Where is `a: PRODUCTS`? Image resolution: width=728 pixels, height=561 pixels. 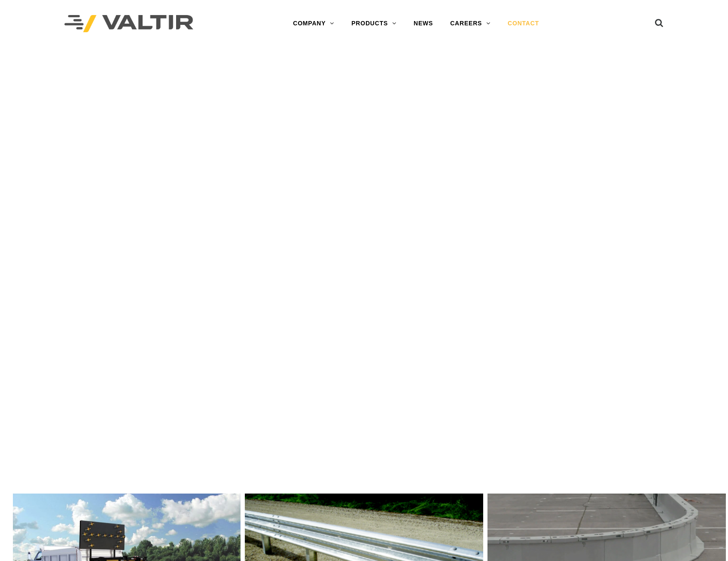
a: PRODUCTS is located at coordinates (374, 24).